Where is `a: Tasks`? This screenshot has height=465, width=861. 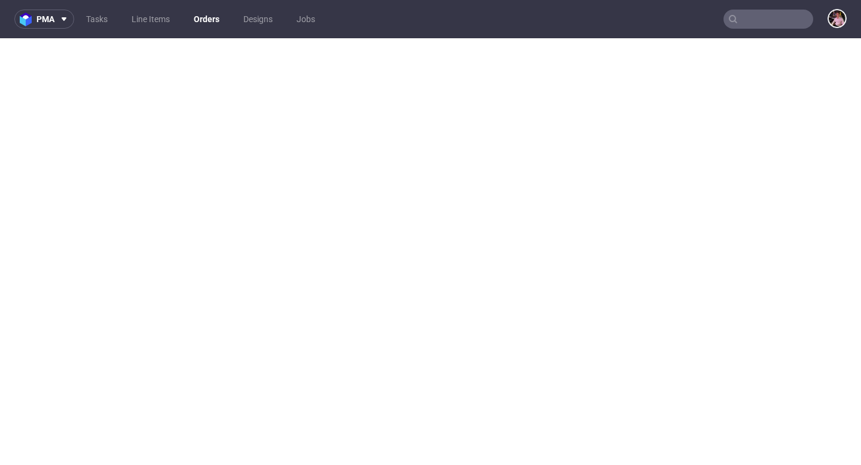 a: Tasks is located at coordinates (97, 19).